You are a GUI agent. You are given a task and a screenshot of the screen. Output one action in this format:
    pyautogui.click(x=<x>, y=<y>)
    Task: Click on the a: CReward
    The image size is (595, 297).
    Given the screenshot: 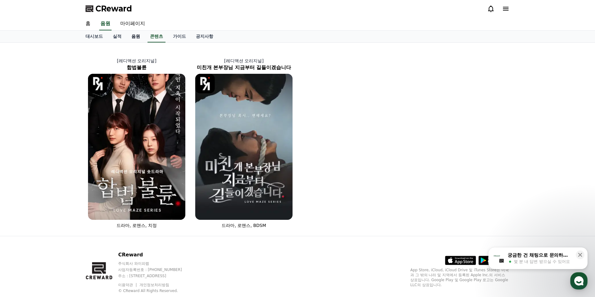 What is the action you would take?
    pyautogui.click(x=109, y=9)
    